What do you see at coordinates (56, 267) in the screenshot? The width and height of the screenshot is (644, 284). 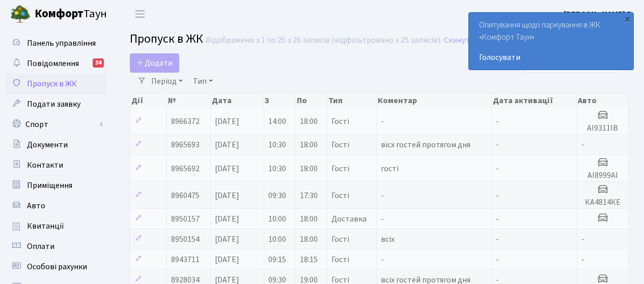 I see `a: Особові рахунки` at bounding box center [56, 267].